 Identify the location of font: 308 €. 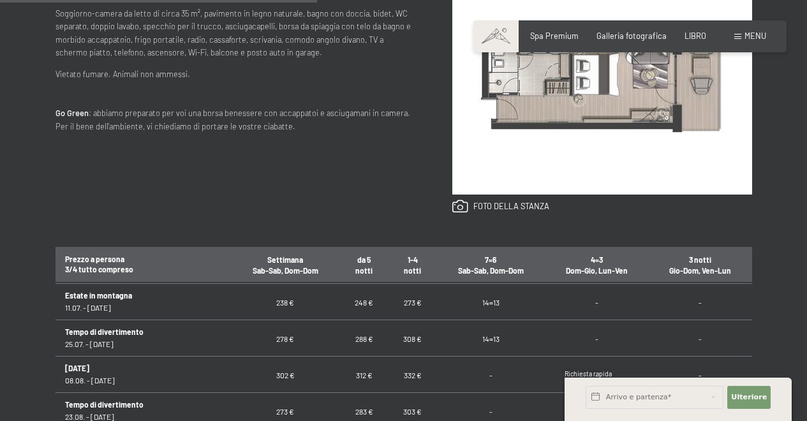
(412, 338).